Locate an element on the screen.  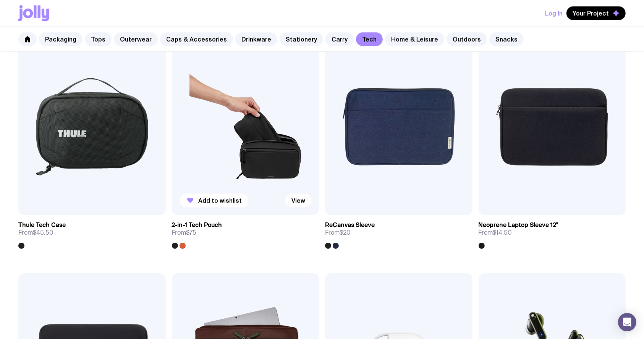
span: $20 is located at coordinates (345, 232).